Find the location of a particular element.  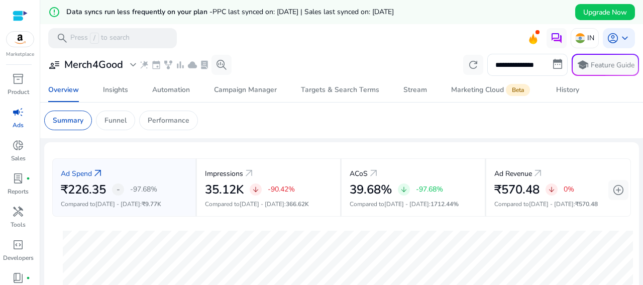

div: Insights is located at coordinates (116, 90).